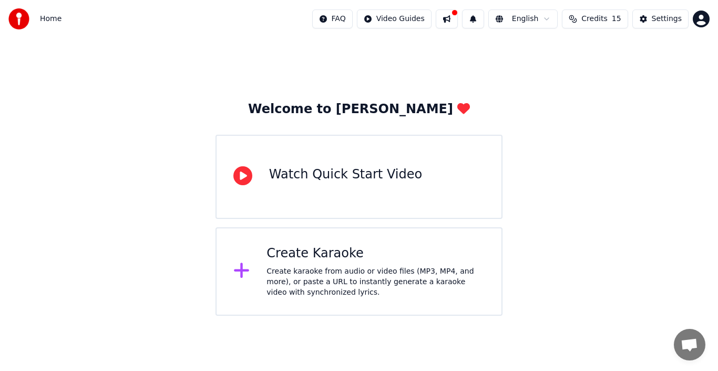 The width and height of the screenshot is (718, 371). Describe the element at coordinates (375, 282) in the screenshot. I see `div: Create karaoke from audio or video files (MP3, MP4, and more), or paste a URL to instantly genera...` at that location.